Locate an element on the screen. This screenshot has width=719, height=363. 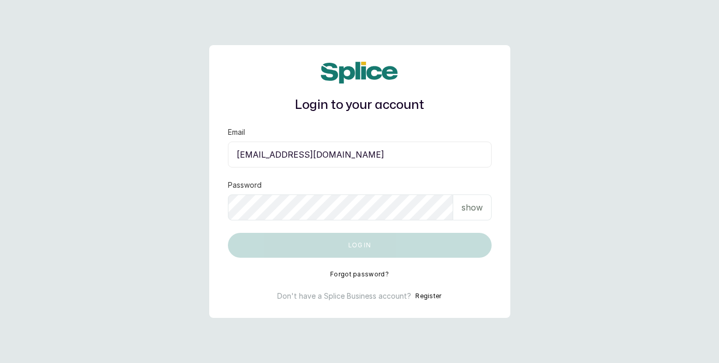
p: Don't have a Splice Business account? is located at coordinates (344, 296).